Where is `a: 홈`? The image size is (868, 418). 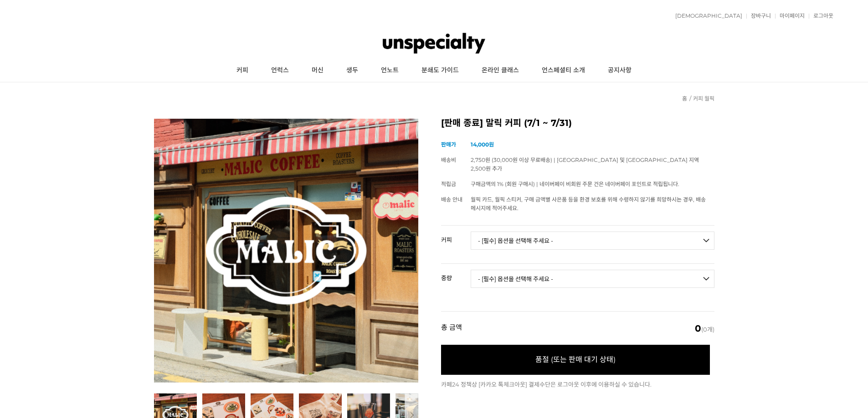
a: 홈 is located at coordinates (685, 98).